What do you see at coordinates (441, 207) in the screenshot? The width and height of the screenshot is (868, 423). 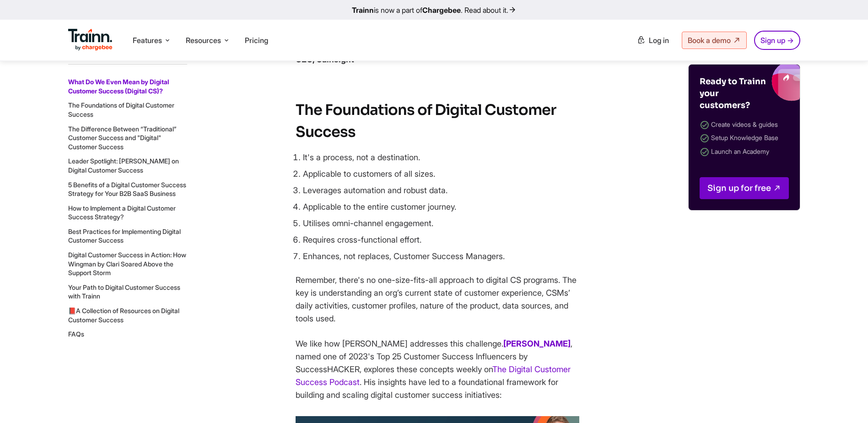 I see `li: Applicable to the entire customer journey.` at bounding box center [441, 207].